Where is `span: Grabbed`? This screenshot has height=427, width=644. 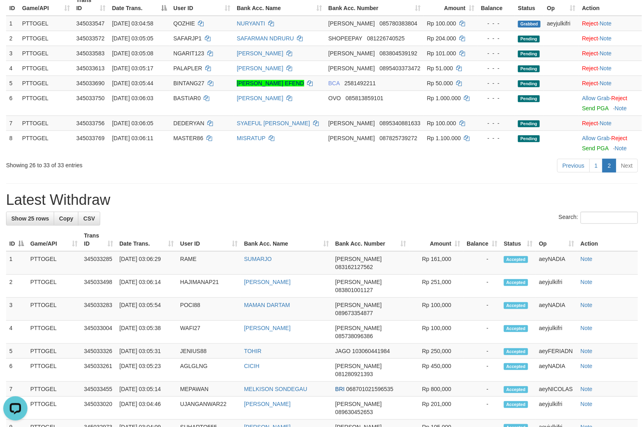 span: Grabbed is located at coordinates (529, 24).